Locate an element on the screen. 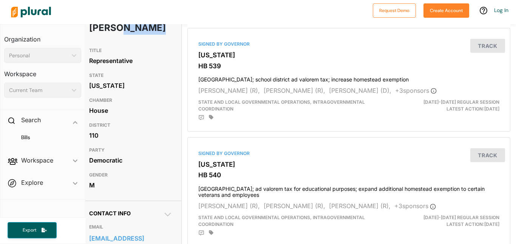 This screenshot has height=244, width=516. h3: Organization is located at coordinates (43, 37).